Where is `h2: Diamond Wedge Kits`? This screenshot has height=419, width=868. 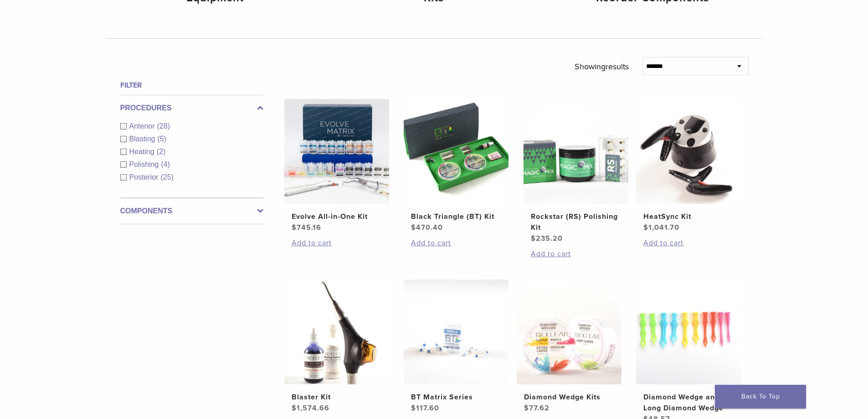
h2: Diamond Wedge Kits is located at coordinates (569, 397).